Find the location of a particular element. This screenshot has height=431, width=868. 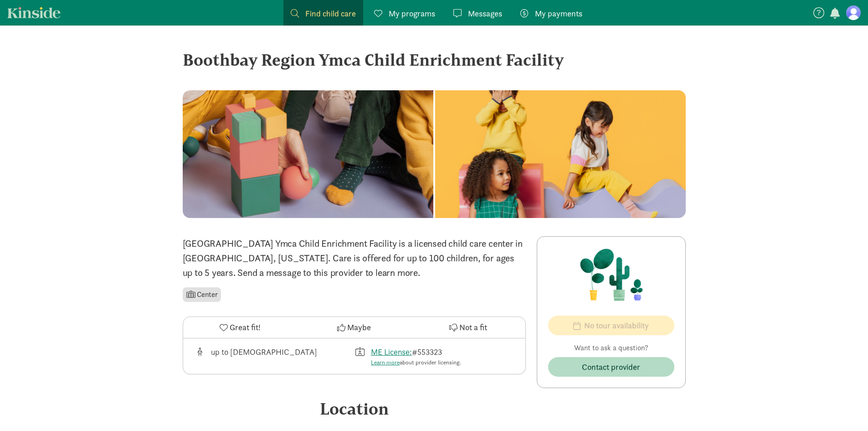

a: Kinside is located at coordinates (34, 12).